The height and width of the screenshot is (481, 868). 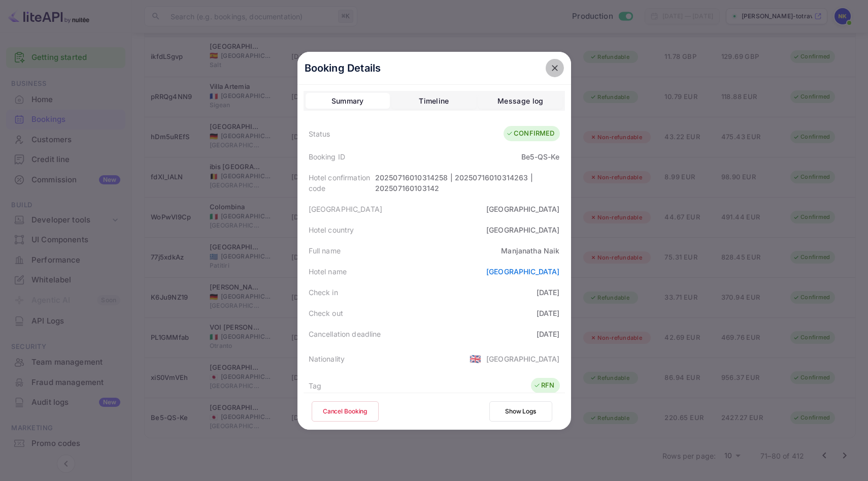 I want to click on button: close, so click(x=555, y=68).